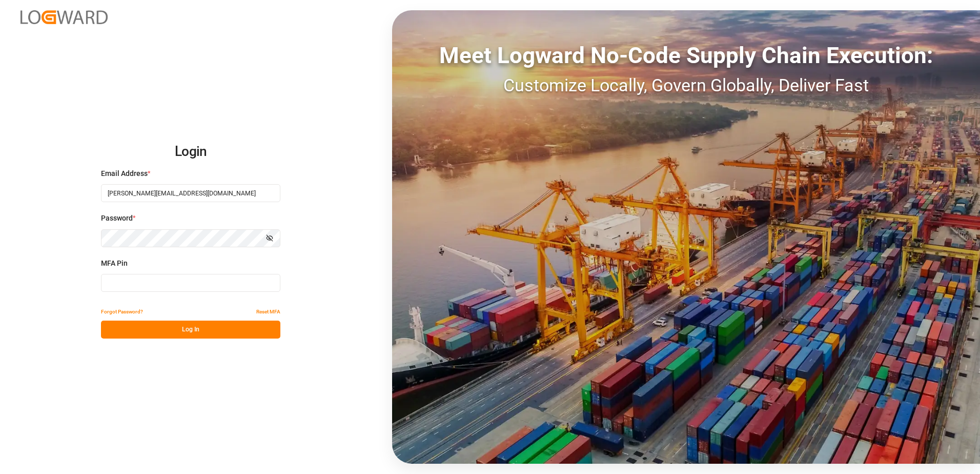 This screenshot has width=980, height=474. I want to click on span: Email Address, so click(124, 173).